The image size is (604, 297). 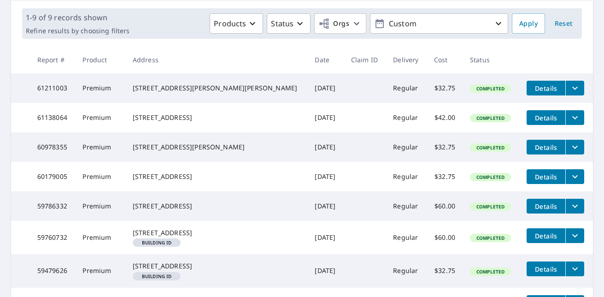 I want to click on th: Address, so click(x=217, y=59).